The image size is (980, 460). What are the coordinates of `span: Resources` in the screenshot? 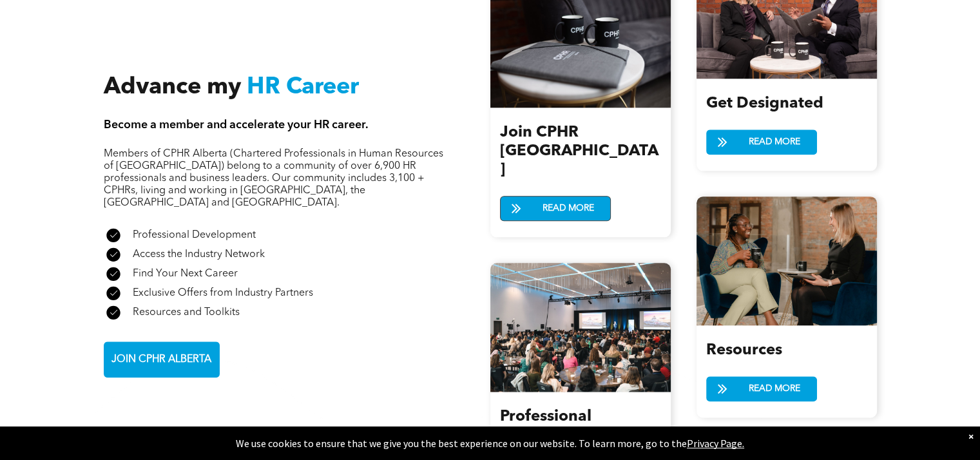 It's located at (744, 351).